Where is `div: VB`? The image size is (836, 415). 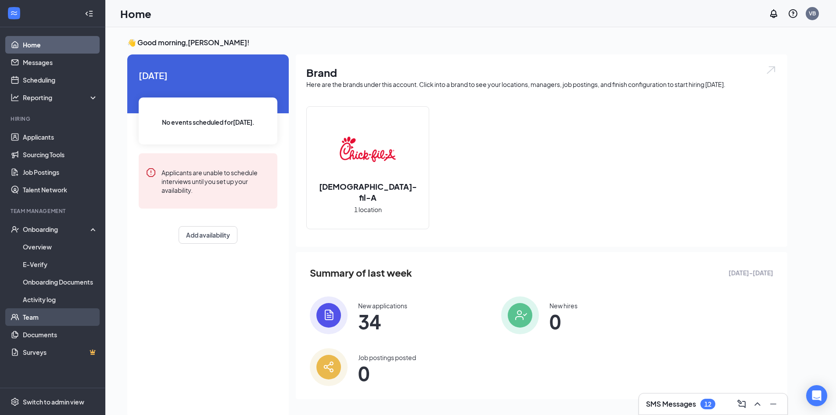 div: VB is located at coordinates (812, 13).